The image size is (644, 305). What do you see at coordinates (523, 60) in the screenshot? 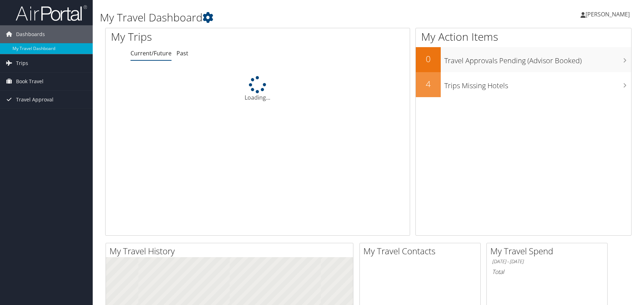
I see `a: 0Travel Approvals Pending (Advisor Booked)` at bounding box center [523, 60].